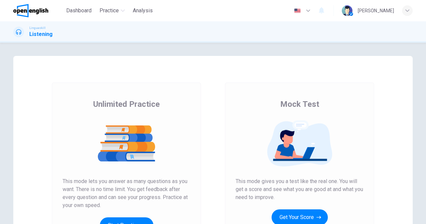 The image size is (426, 224). What do you see at coordinates (300, 104) in the screenshot?
I see `span: Mock Test` at bounding box center [300, 104].